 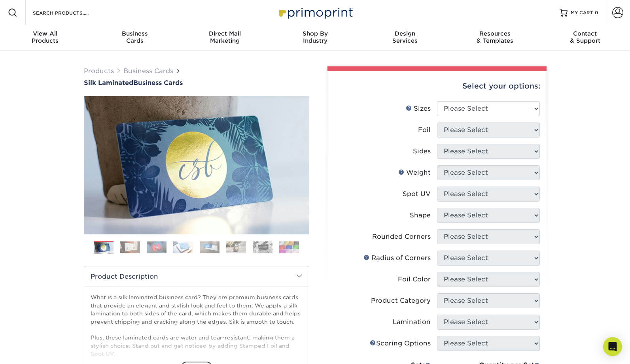 I want to click on div: Open Intercom Messenger, so click(x=613, y=347).